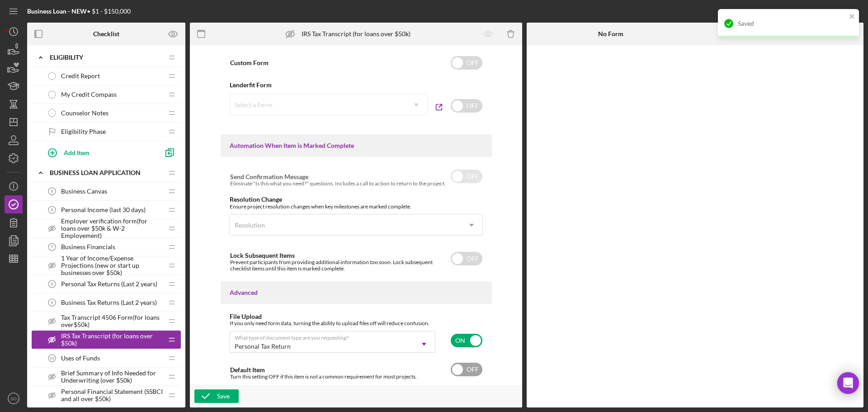 The width and height of the screenshot is (868, 412). Describe the element at coordinates (611, 34) in the screenshot. I see `b: No Form` at that location.